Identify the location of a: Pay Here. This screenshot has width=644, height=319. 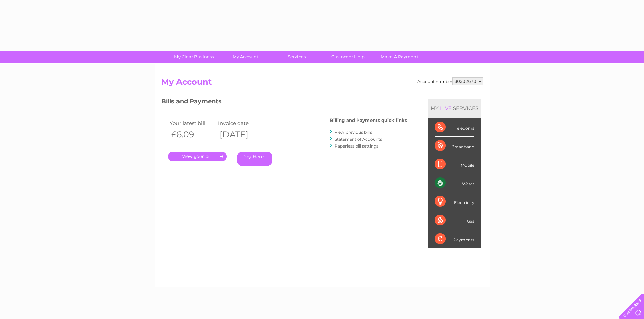
(255, 159).